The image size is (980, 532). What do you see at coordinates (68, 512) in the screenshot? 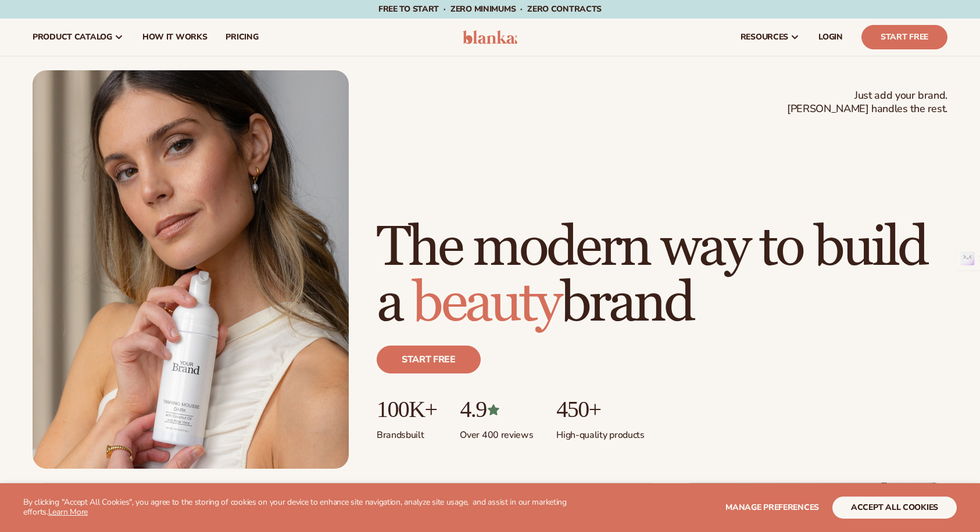
I see `a: Learn More` at bounding box center [68, 512].